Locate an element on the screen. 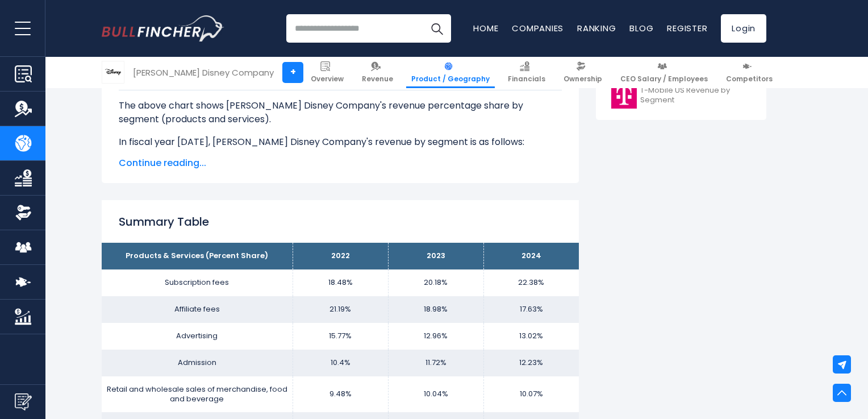 This screenshot has height=419, width=868. td: 20.18% is located at coordinates (435, 283).